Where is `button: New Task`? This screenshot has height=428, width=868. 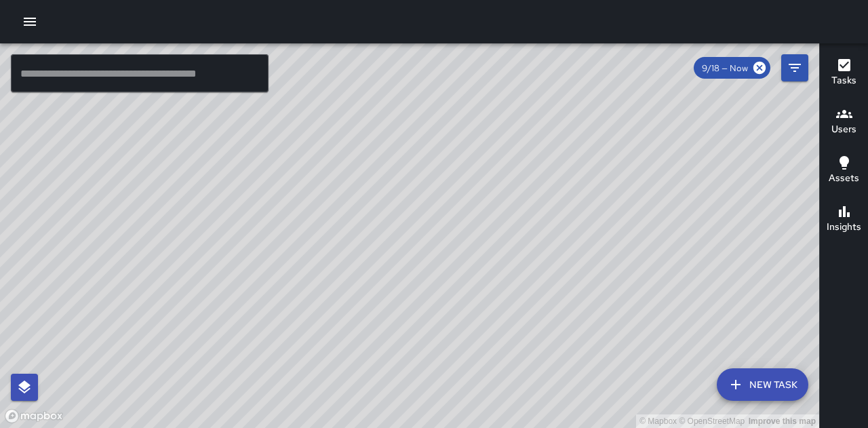
button: New Task is located at coordinates (762, 384).